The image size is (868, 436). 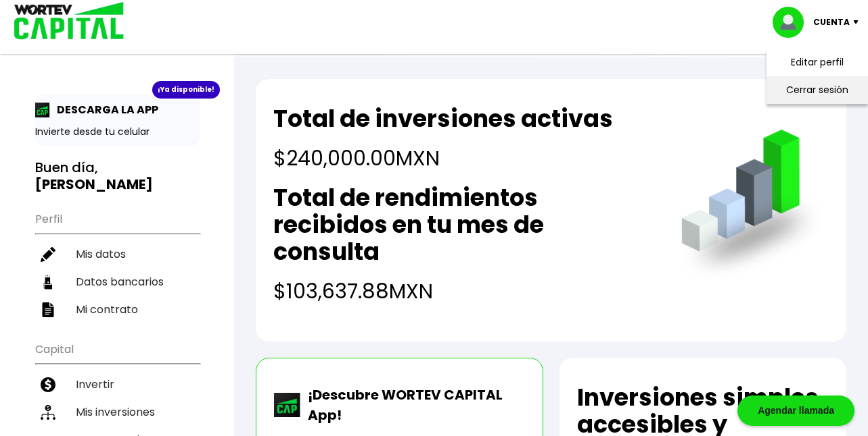 I want to click on a: Mis datos, so click(x=117, y=254).